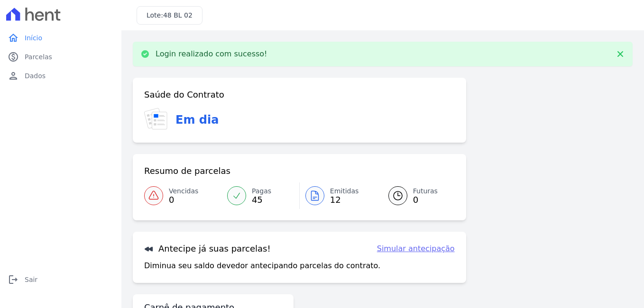 This screenshot has width=644, height=308. What do you see at coordinates (61, 38) in the screenshot?
I see `a: homeInício` at bounding box center [61, 38].